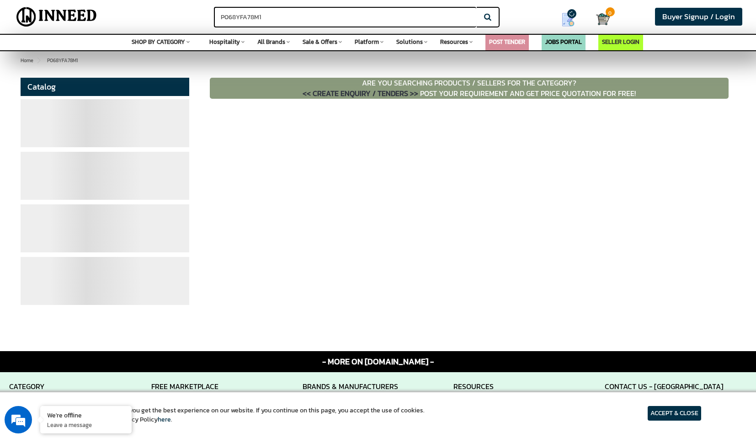 Image resolution: width=756 pixels, height=438 pixels. I want to click on img: Show My Quotes, so click(568, 20).